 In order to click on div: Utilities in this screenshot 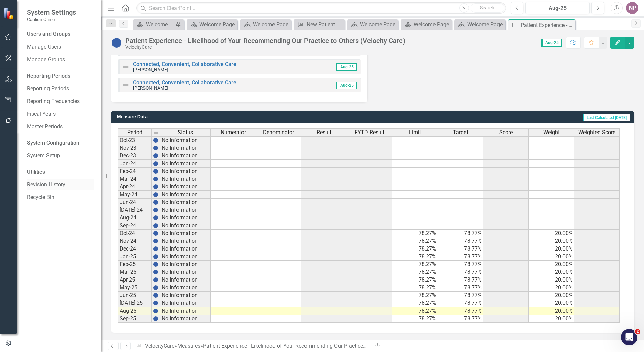, I will do `click(61, 172)`.